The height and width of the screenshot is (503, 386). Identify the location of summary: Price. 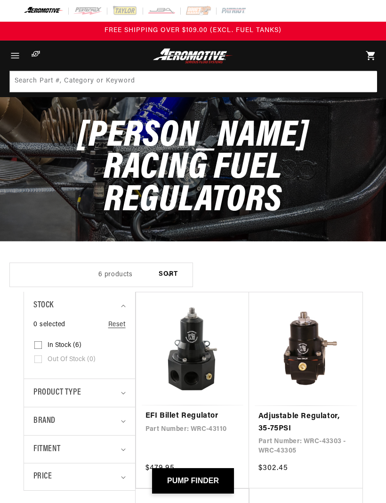
(80, 476).